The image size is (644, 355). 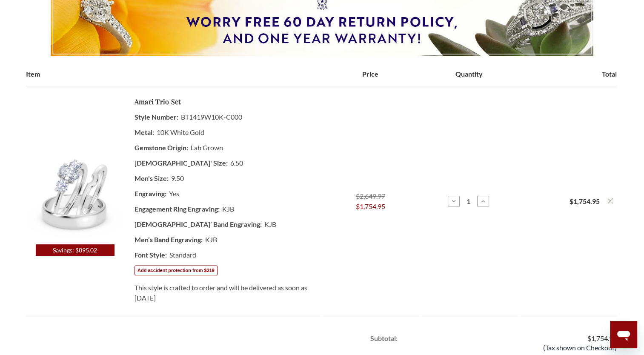 What do you see at coordinates (151, 255) in the screenshot?
I see `dt: Font Style:` at bounding box center [151, 255].